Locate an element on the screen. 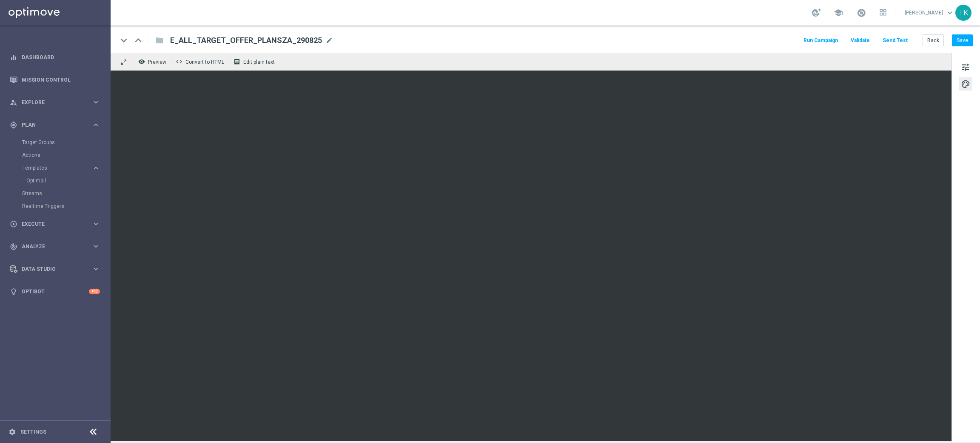 This screenshot has height=443, width=980. span: palette is located at coordinates (965, 85).